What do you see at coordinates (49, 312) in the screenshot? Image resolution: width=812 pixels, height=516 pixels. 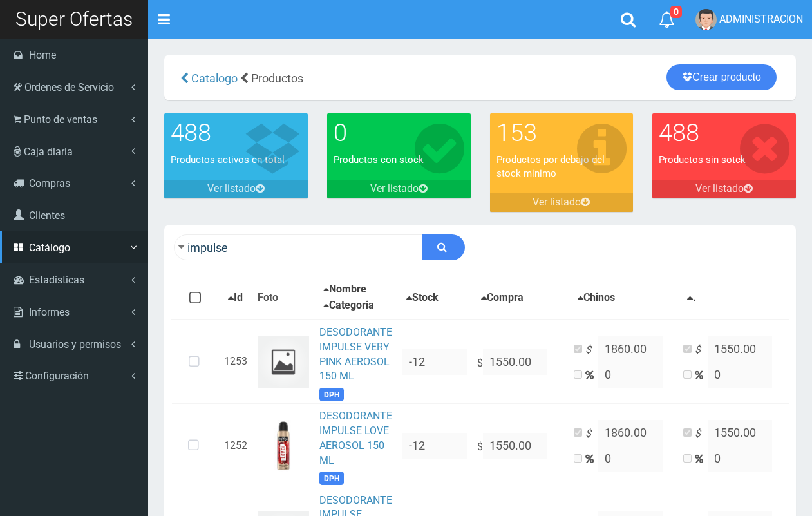 I see `span: Informes` at bounding box center [49, 312].